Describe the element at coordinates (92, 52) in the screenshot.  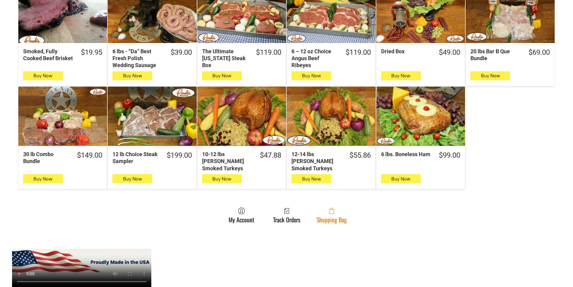
I see `div: $19.95` at that location.